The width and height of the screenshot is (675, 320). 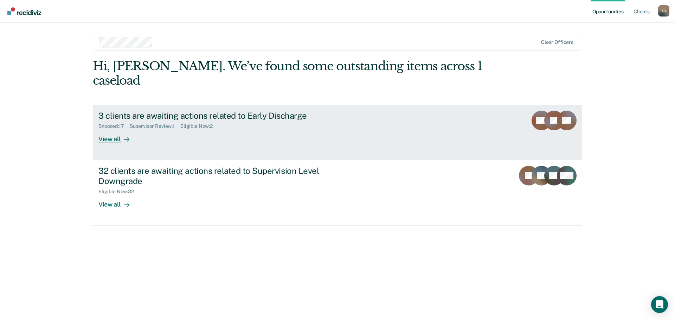 I want to click on div: Supervisor Review : 1, so click(x=155, y=126).